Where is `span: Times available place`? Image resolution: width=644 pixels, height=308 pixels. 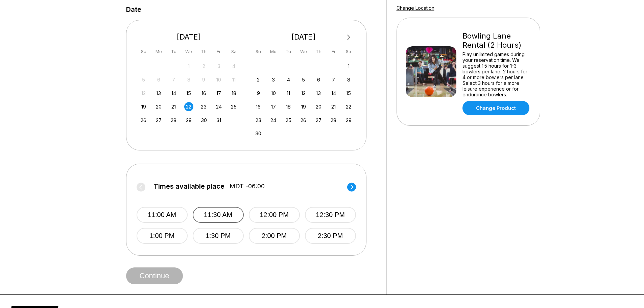
span: Times available place is located at coordinates (189, 187).